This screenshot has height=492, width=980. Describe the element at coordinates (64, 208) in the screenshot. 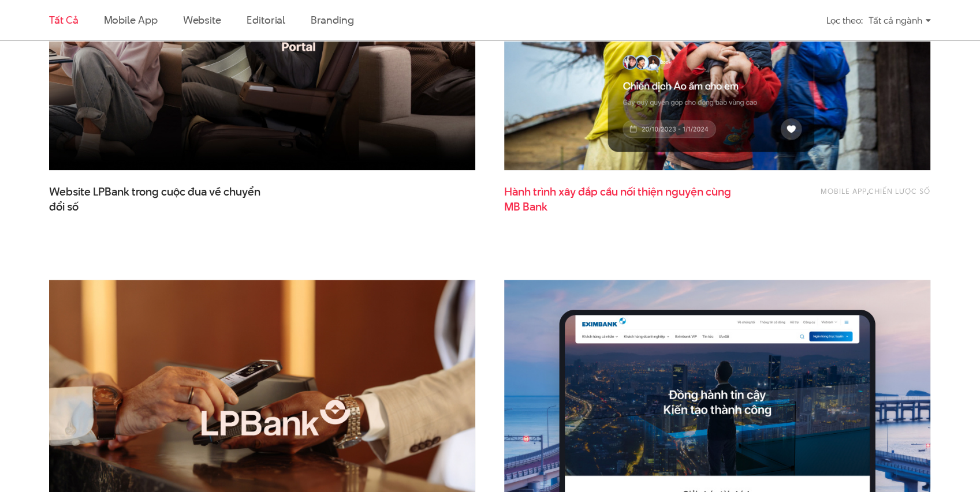

I see `span: đổi số` at that location.